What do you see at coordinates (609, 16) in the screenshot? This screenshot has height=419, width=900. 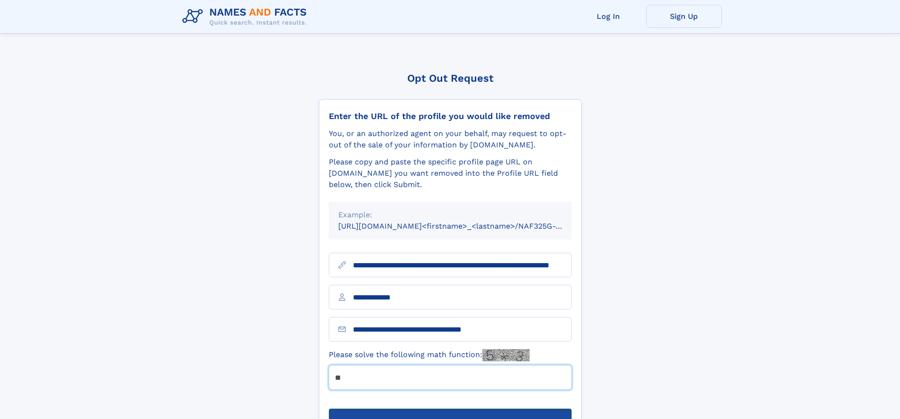 I see `a: Log In` at bounding box center [609, 16].